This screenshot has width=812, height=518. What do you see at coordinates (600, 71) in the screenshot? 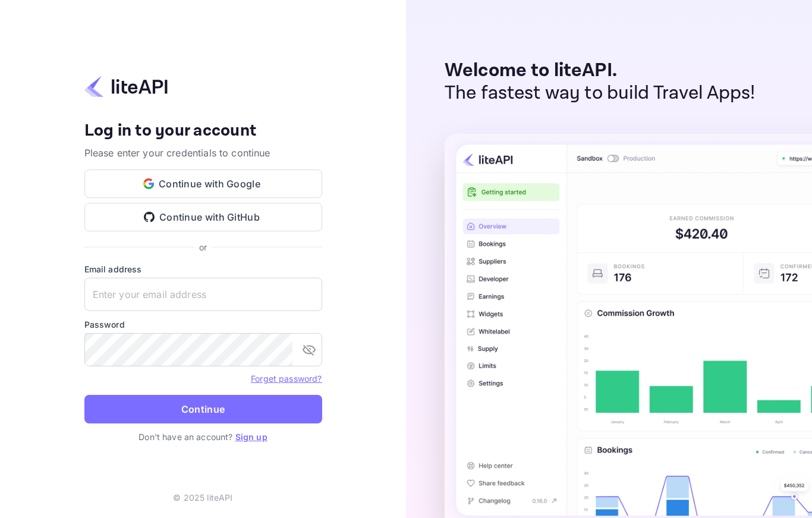
I see `p: Welcome to liteAPI.` at bounding box center [600, 71].